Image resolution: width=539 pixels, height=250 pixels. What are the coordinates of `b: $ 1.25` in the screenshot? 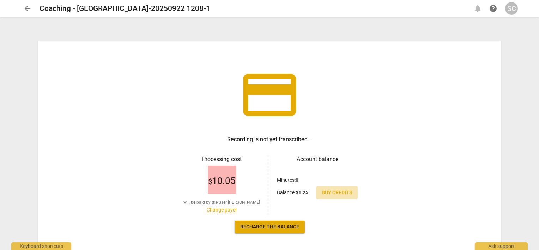 It's located at (302, 192).